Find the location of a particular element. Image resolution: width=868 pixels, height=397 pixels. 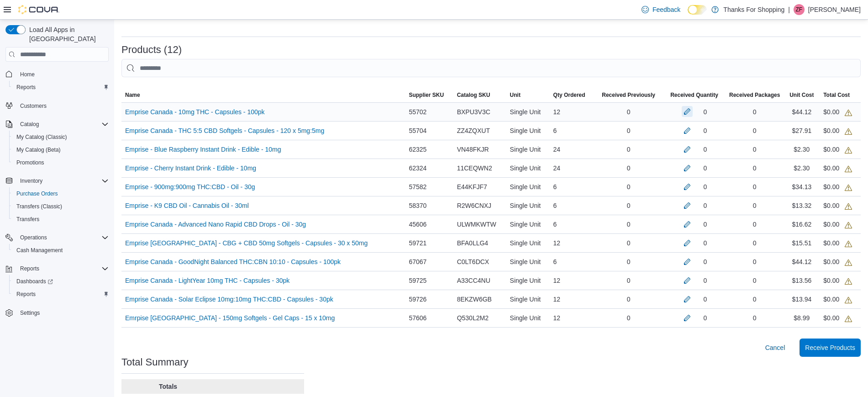

span: Settings is located at coordinates (63, 312).